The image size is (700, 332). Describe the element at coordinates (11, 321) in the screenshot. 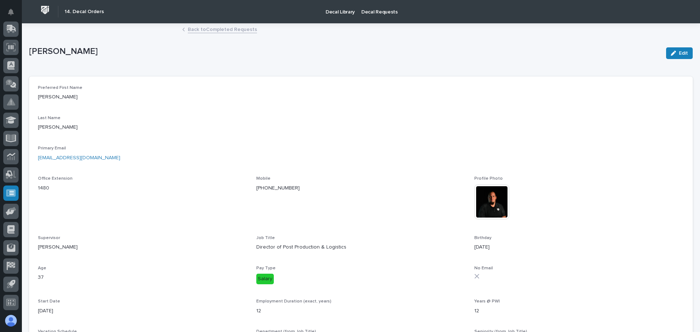

I see `button: users-avatar` at that location.